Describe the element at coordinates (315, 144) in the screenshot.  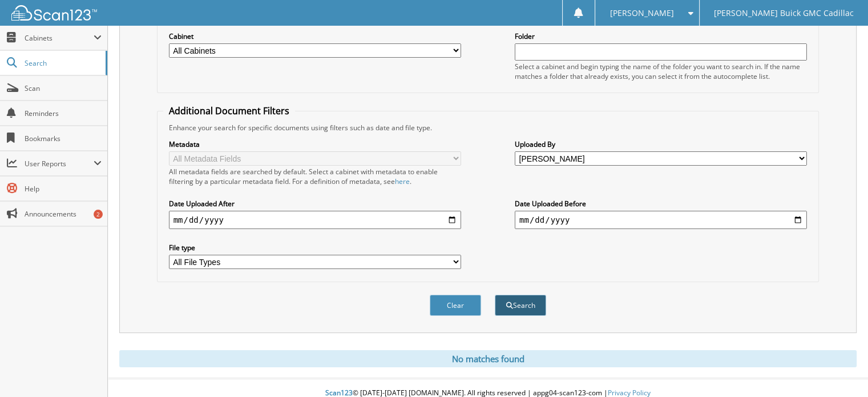
I see `label: Metadata` at that location.